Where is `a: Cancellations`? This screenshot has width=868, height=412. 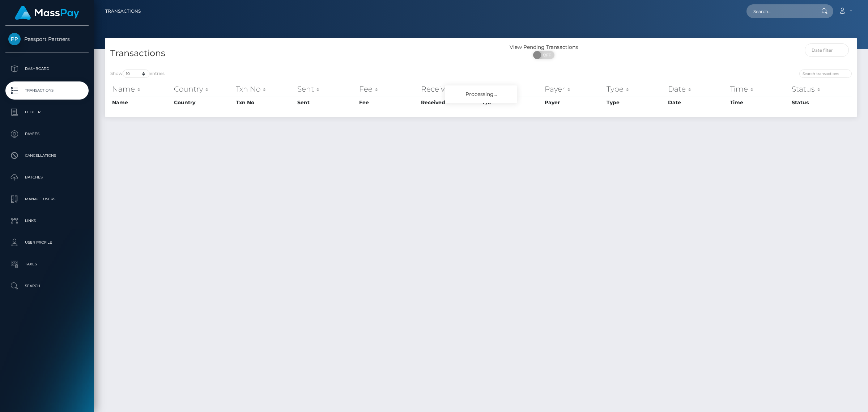
a: Cancellations is located at coordinates (47, 156).